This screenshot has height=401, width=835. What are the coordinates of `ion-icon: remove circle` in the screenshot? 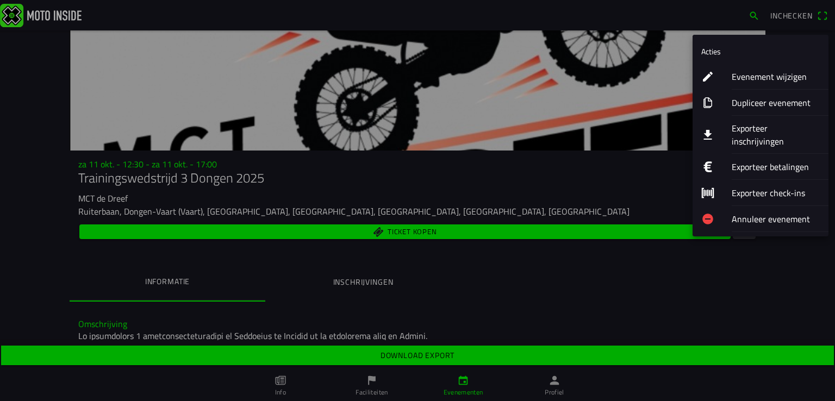 It's located at (708, 219).